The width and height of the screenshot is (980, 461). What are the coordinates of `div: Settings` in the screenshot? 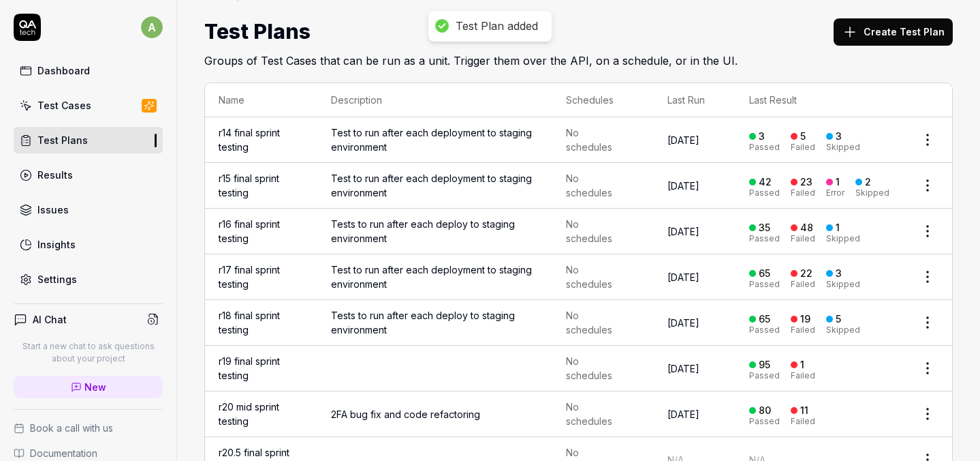 It's located at (57, 279).